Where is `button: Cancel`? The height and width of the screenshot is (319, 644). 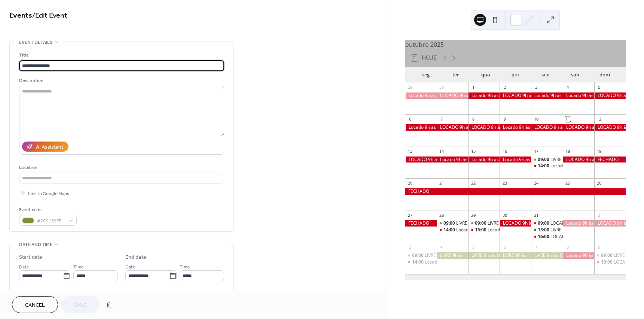 button: Cancel is located at coordinates (35, 305).